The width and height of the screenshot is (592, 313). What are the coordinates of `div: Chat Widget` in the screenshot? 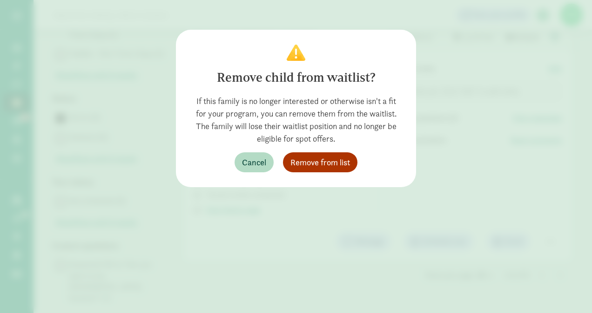 It's located at (568, 291).